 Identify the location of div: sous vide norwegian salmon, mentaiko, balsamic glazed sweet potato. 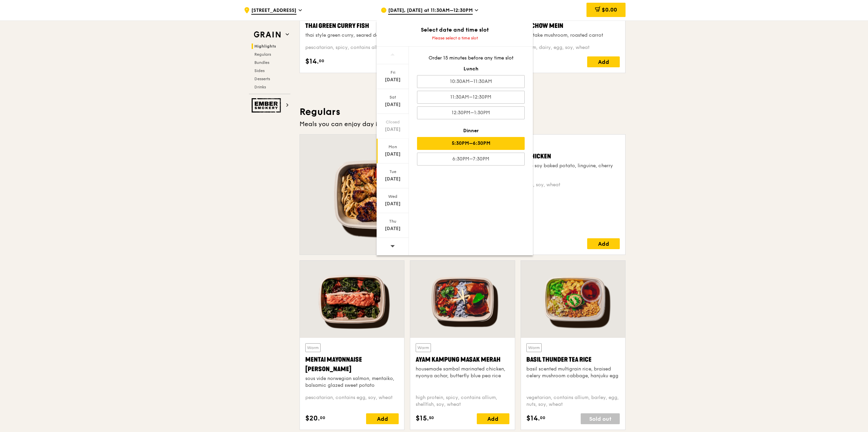
(352, 382).